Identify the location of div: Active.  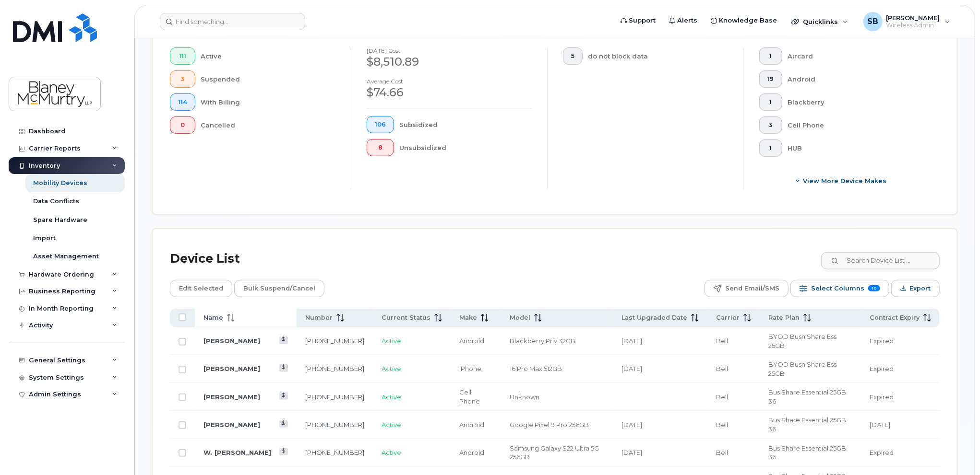
(268, 56).